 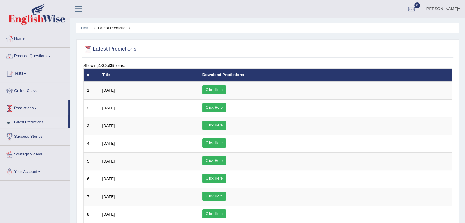 What do you see at coordinates (149, 75) in the screenshot?
I see `th: Title` at bounding box center [149, 75].